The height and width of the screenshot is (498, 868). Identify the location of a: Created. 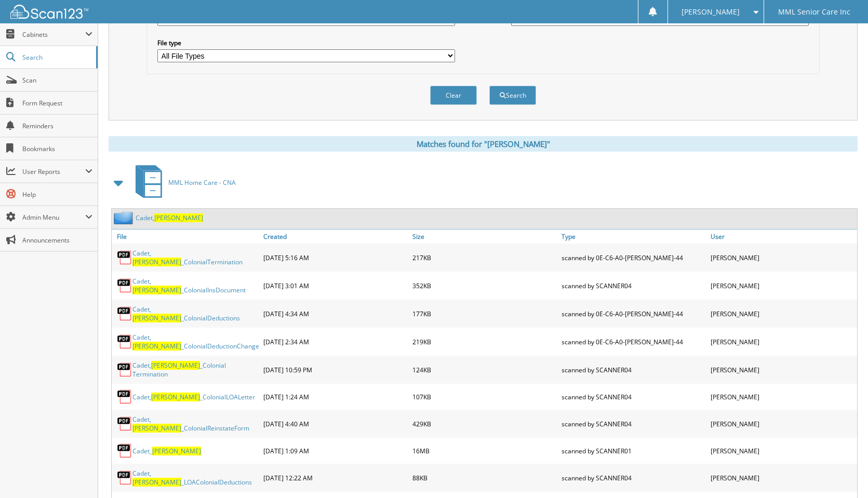
(335, 236).